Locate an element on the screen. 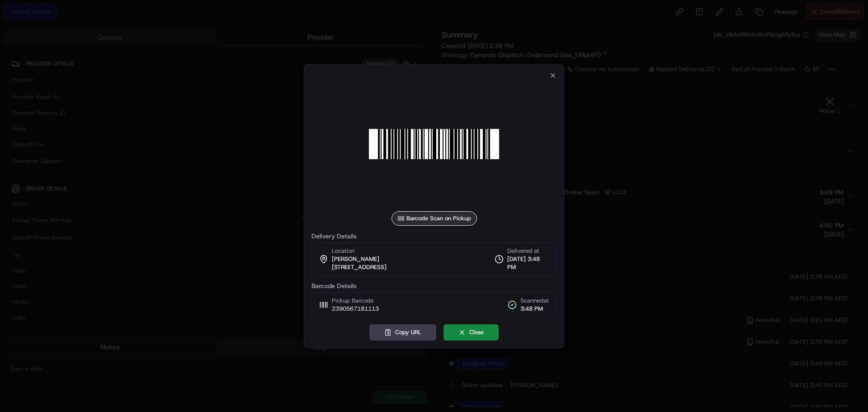 The width and height of the screenshot is (868, 412). a: 💻API Documentation is located at coordinates (111, 136).